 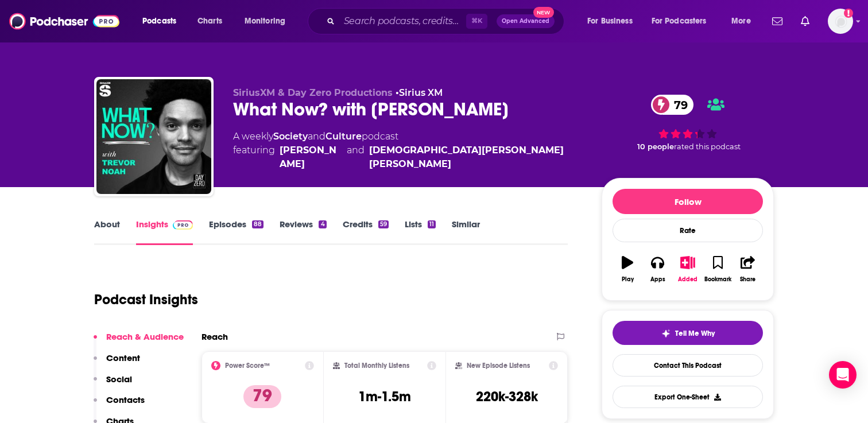 What do you see at coordinates (688, 397) in the screenshot?
I see `button: Export One-Sheet` at bounding box center [688, 397].